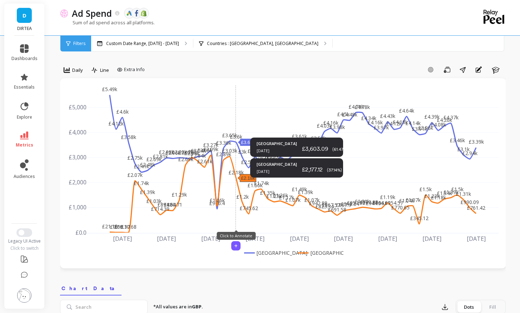  Describe the element at coordinates (144, 13) in the screenshot. I see `img: api.shopify.svg` at that location.